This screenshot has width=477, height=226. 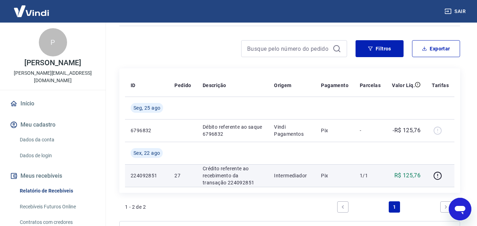 What do you see at coordinates (440, 85) in the screenshot?
I see `p: Tarifas` at bounding box center [440, 85].